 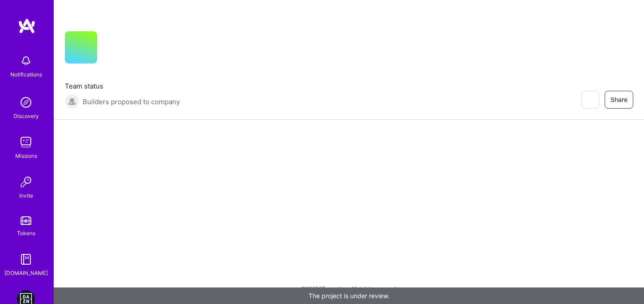 I want to click on span: Share, so click(x=619, y=100).